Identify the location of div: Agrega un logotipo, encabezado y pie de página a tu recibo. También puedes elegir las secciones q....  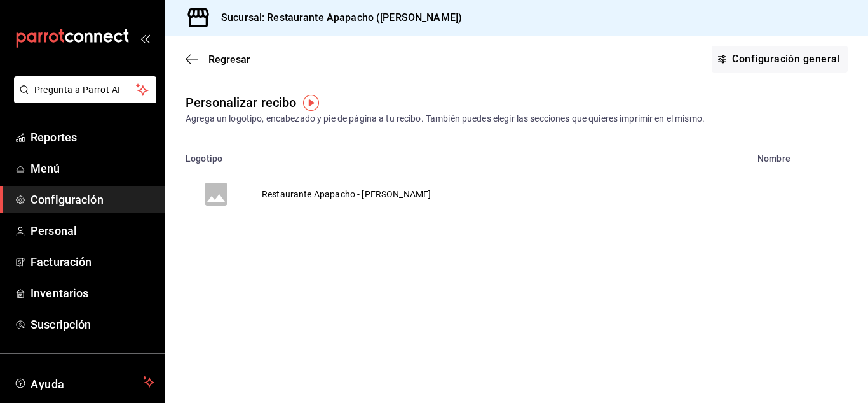
(517, 119).